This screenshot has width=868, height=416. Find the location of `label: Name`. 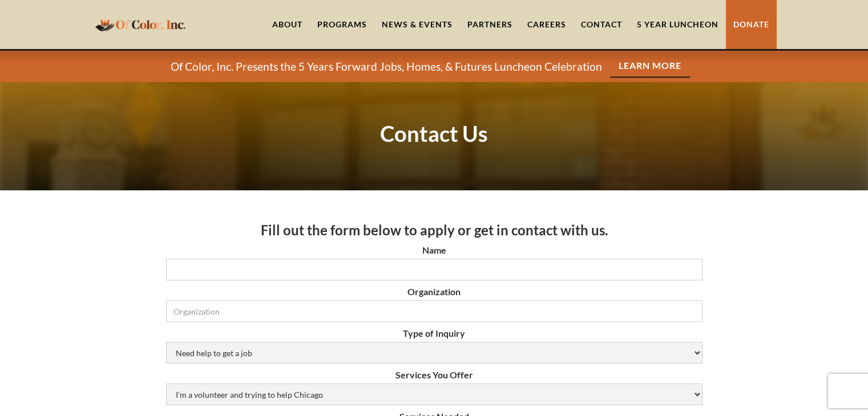

label: Name is located at coordinates (434, 250).